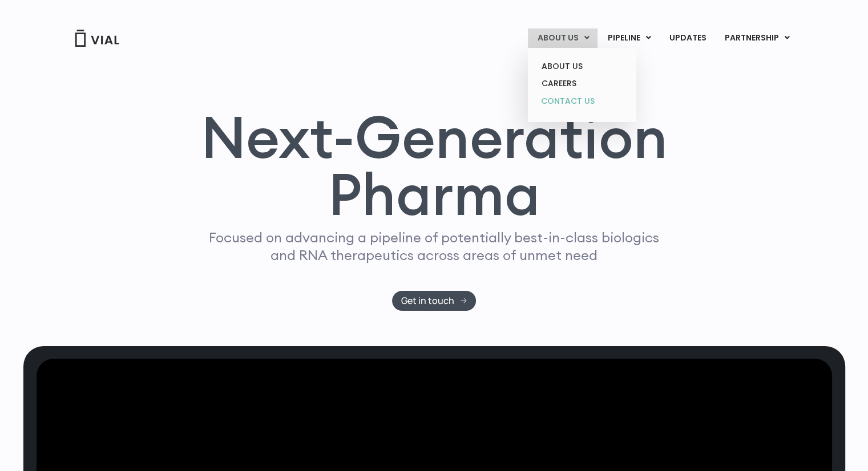 The height and width of the screenshot is (471, 868). Describe the element at coordinates (434, 247) in the screenshot. I see `p: Focused on advancing a pipeline of potentially best-in-class biologics and RNA therapeutics acros...` at that location.